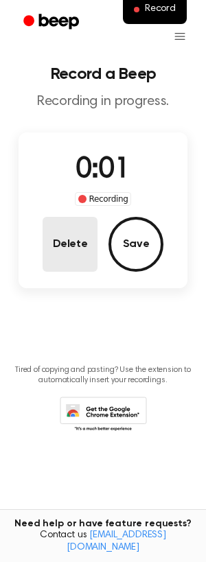 The height and width of the screenshot is (562, 206). I want to click on h1: Record a Beep, so click(103, 74).